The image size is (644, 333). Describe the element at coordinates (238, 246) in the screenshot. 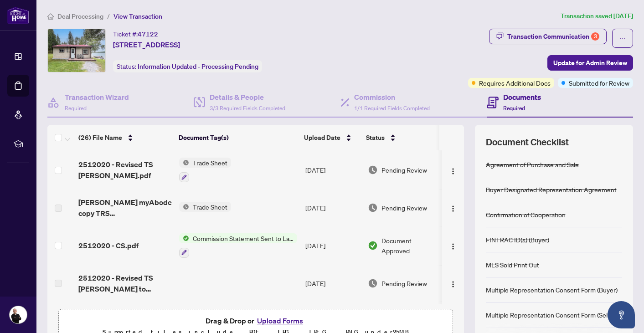

I see `button: Status IconCommission Statement Sent to Lawyer` at that location.